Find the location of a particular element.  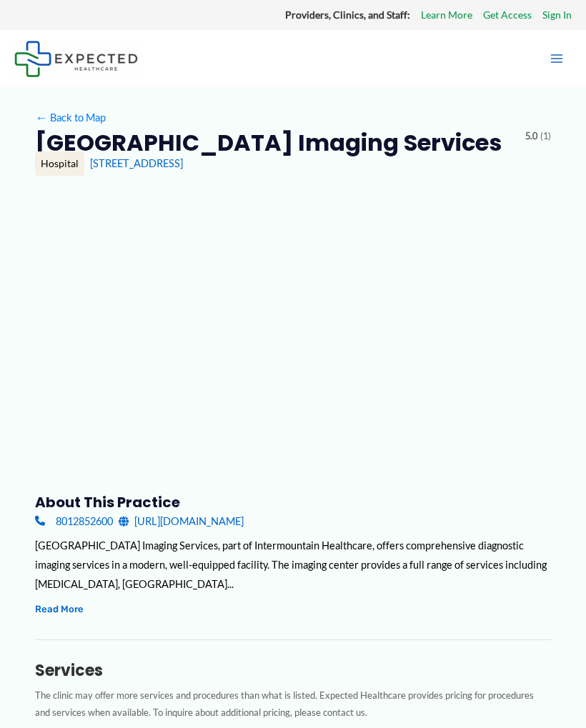

h3: Services is located at coordinates (293, 671).